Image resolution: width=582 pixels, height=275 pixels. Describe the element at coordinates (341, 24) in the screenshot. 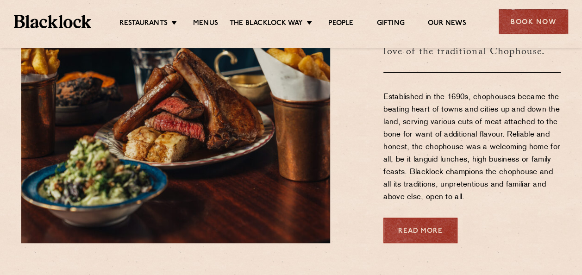

I see `a: People` at that location.